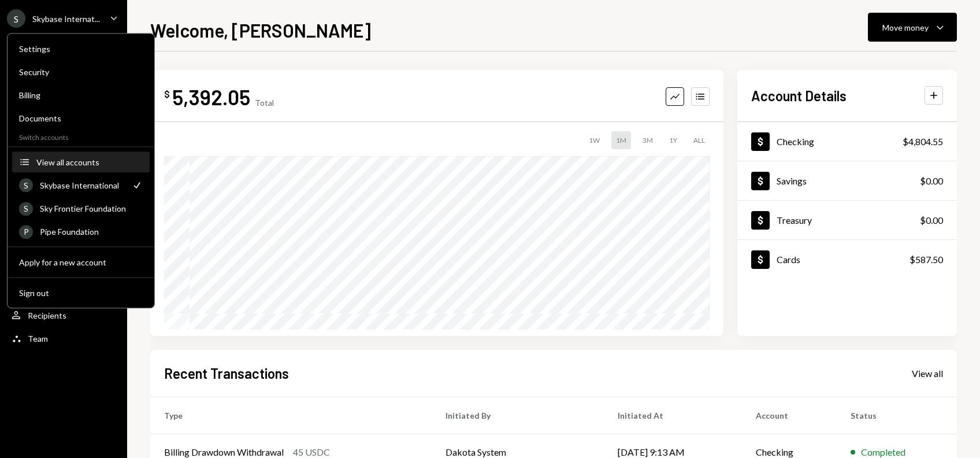  What do you see at coordinates (92, 232) in the screenshot?
I see `div: Pipe Foundation` at bounding box center [92, 232].